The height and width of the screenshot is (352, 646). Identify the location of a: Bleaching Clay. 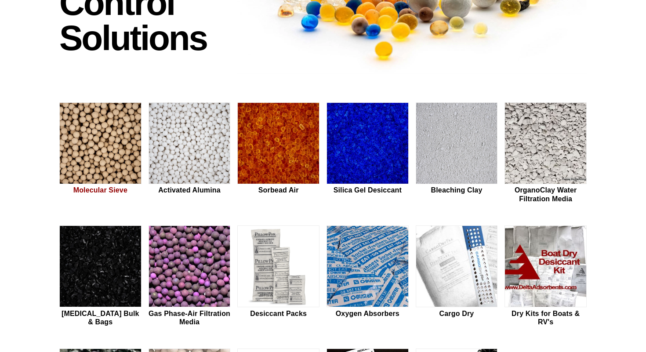
(456, 153).